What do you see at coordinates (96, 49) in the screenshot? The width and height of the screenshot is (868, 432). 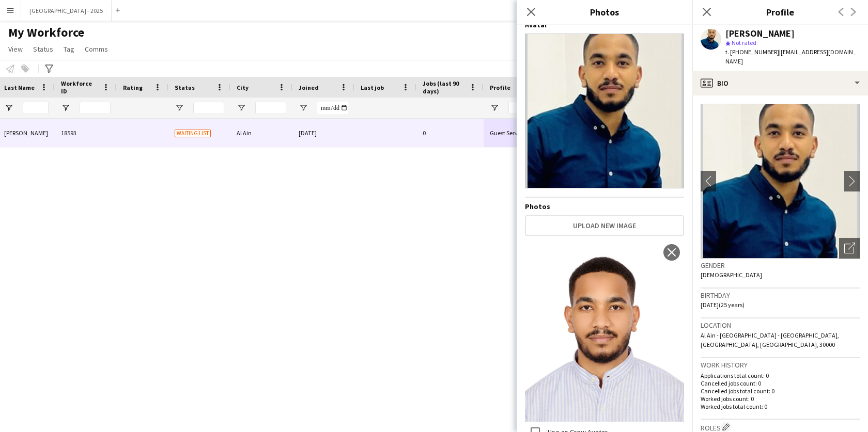 I see `span: Comms` at bounding box center [96, 49].